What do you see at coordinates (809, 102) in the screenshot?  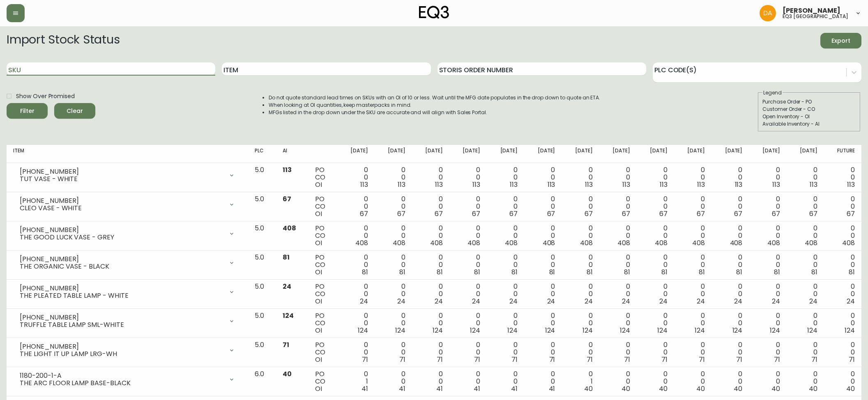 I see `div: Purchase Order - PO` at bounding box center [809, 102].